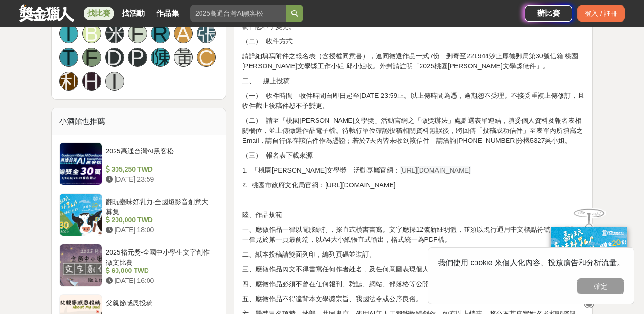 The image size is (644, 314). What do you see at coordinates (161, 155) in the screenshot?
I see `div: 2025高通台灣AI黑客松` at bounding box center [161, 155].